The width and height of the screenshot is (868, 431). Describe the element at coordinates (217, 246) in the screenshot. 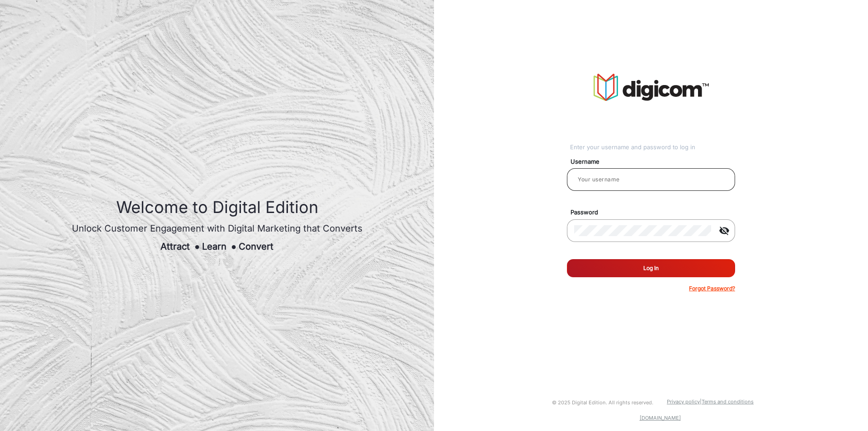

I see `div: Attract Learn Convert` at that location.